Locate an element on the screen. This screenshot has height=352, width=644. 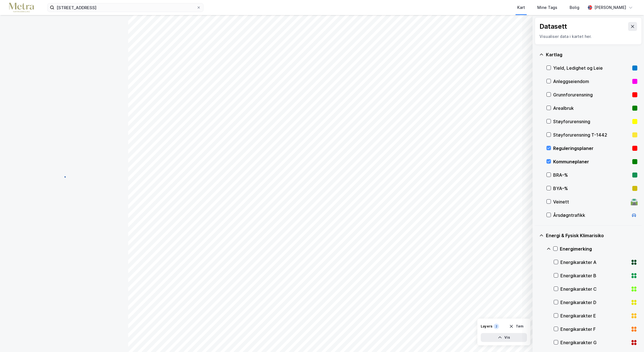
div: Anleggseiendom is located at coordinates (592, 82).